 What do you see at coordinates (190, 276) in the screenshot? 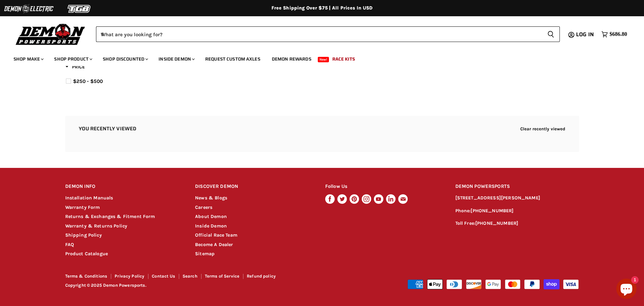
I see `a: Search` at bounding box center [190, 276].